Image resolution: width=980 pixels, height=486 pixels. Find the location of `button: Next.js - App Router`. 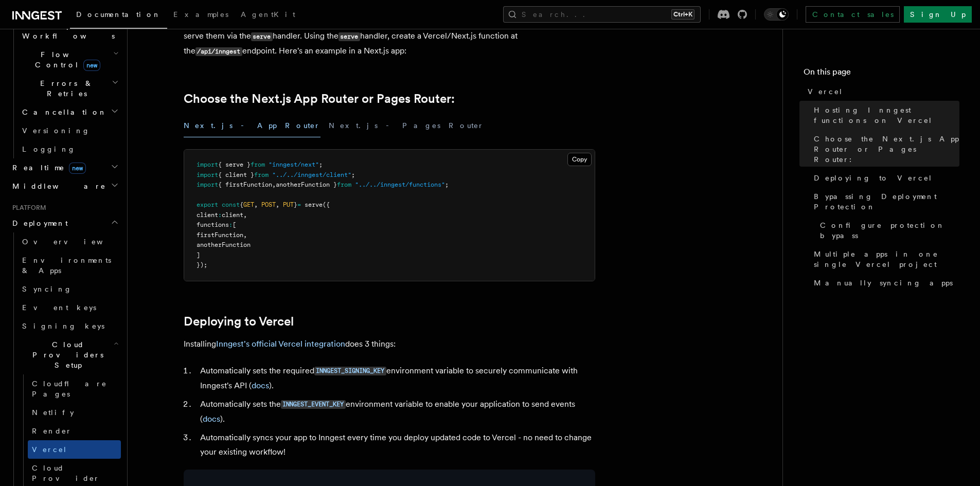

button: Next.js - App Router is located at coordinates (252, 125).